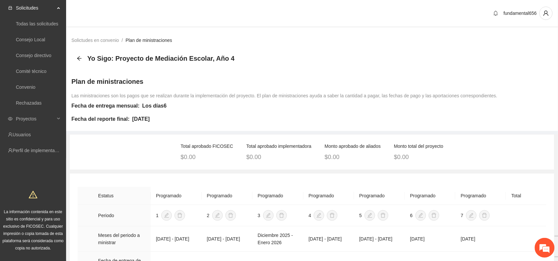  What do you see at coordinates (29, 103) in the screenshot?
I see `a: Rechazadas` at bounding box center [29, 103].